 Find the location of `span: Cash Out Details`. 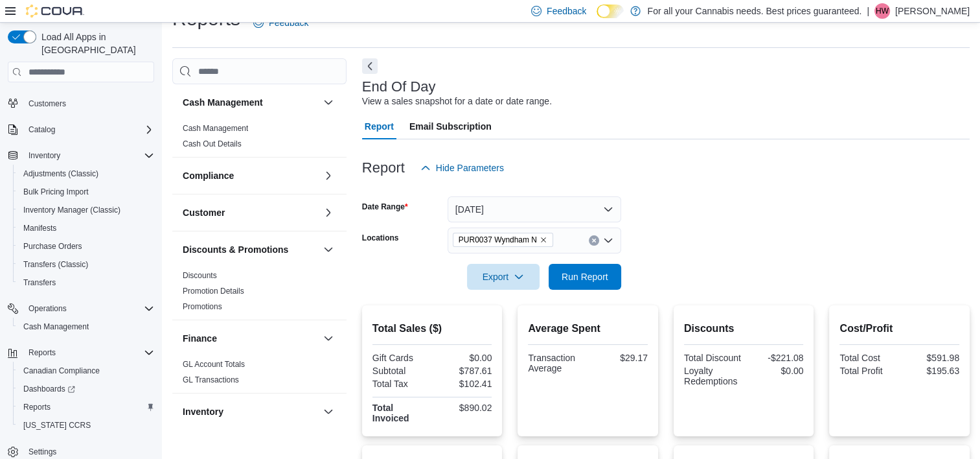

span: Cash Out Details is located at coordinates (211, 144).